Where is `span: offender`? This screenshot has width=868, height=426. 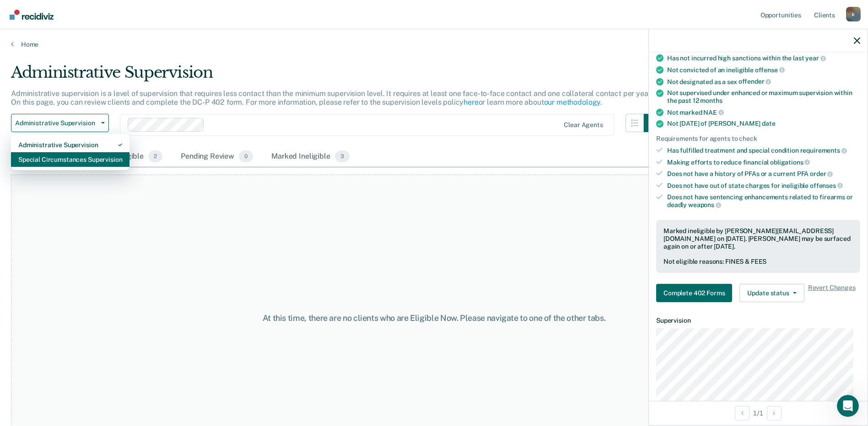
span: offender is located at coordinates (754, 82).